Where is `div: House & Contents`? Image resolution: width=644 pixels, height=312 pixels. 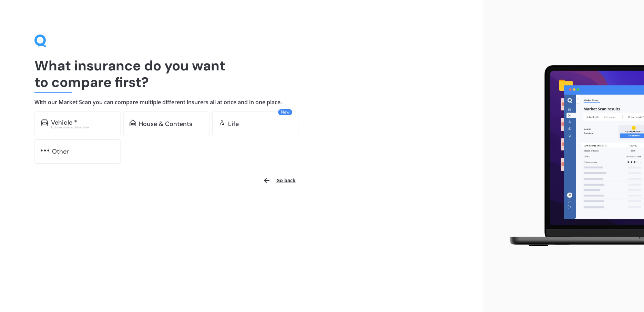 div: House & Contents is located at coordinates (166, 124).